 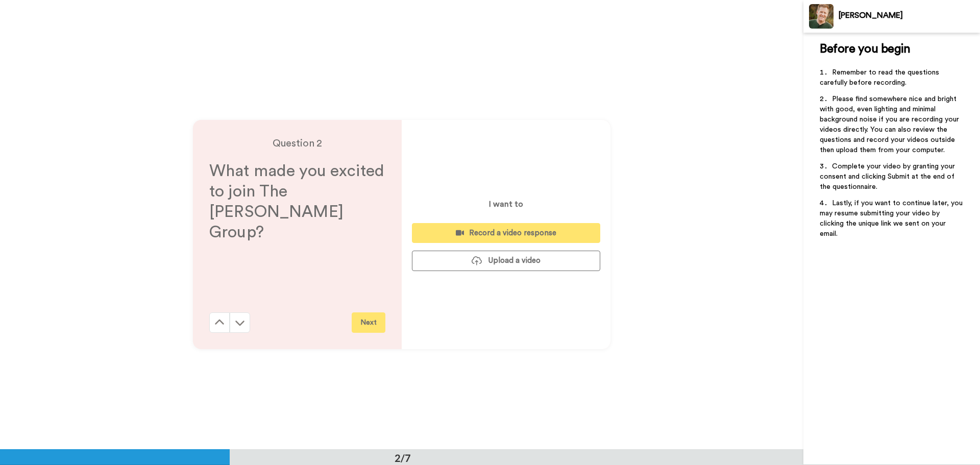 What do you see at coordinates (506, 232) in the screenshot?
I see `div: Record a video response` at bounding box center [506, 232].